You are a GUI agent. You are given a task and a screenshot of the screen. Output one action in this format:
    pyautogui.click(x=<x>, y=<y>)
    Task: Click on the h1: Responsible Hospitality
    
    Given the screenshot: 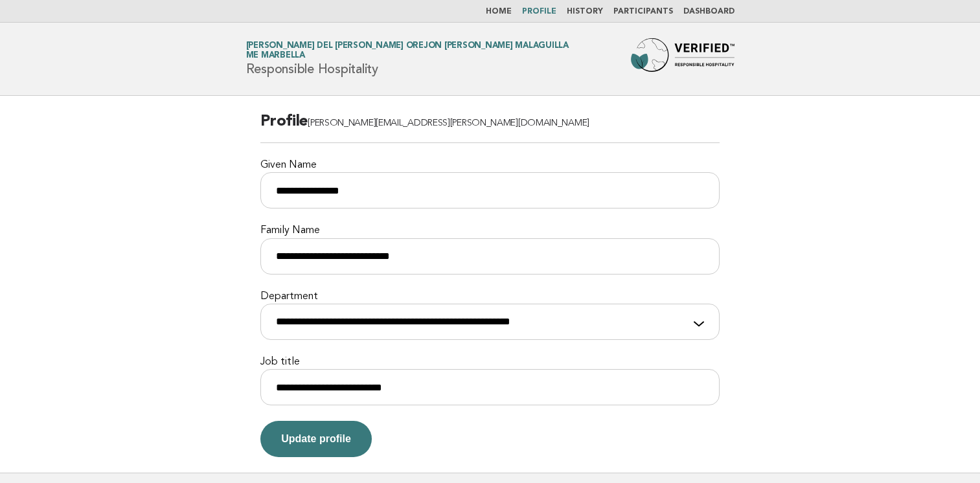 What is the action you would take?
    pyautogui.click(x=407, y=59)
    